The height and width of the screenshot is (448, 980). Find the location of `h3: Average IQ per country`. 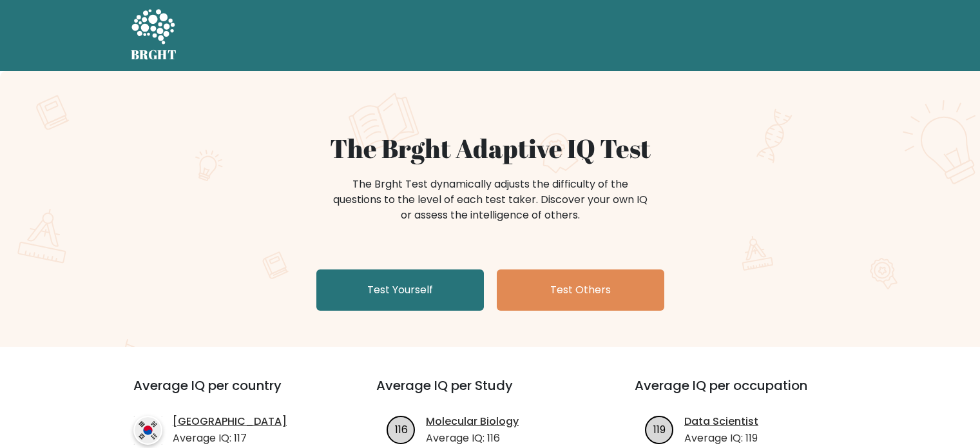

h3: Average IQ per country is located at coordinates (232, 393).